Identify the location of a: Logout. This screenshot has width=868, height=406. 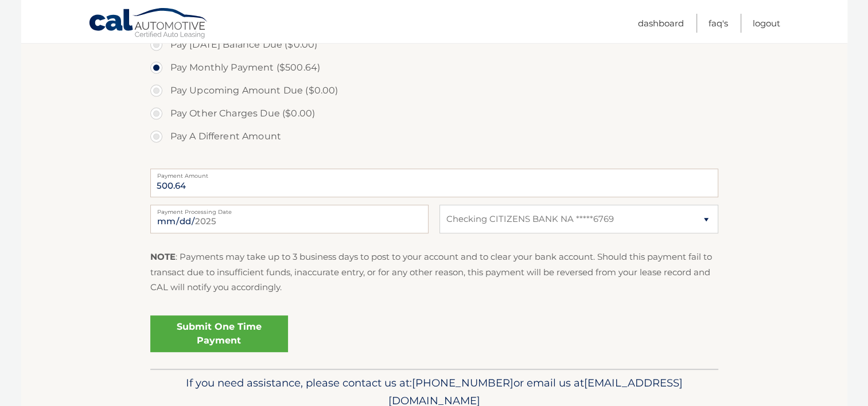
(767, 23).